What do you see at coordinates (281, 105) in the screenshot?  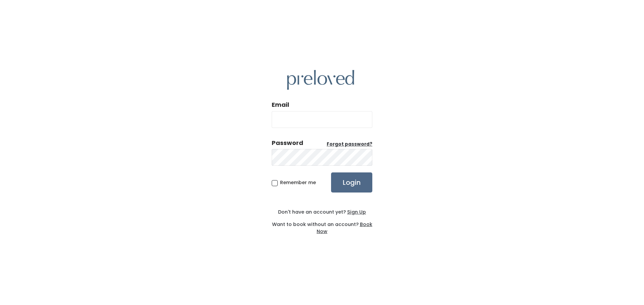 I see `label: Email` at bounding box center [281, 105].